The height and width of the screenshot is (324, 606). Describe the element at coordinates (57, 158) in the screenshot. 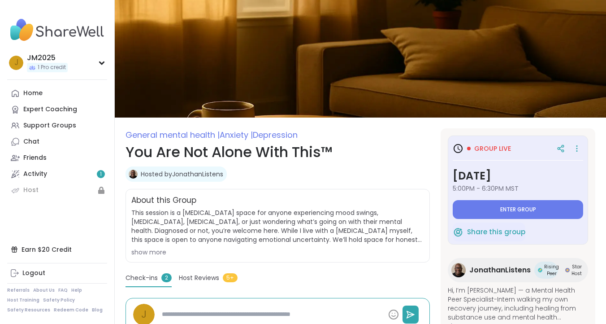

I see `a: Friends` at that location.